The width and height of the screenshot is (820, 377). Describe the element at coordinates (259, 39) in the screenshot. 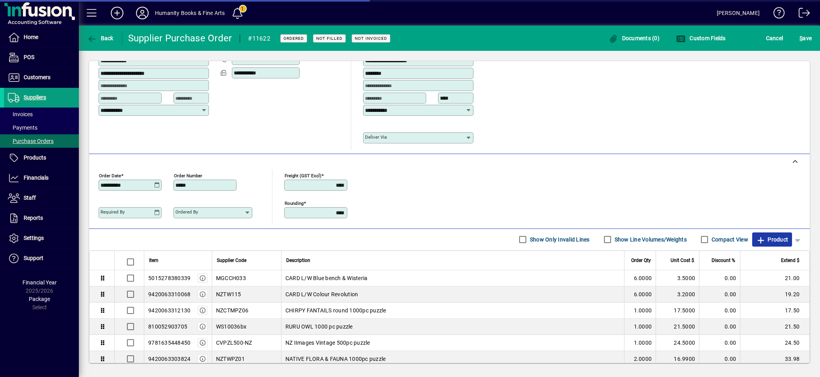

I see `div: #11622` at that location.